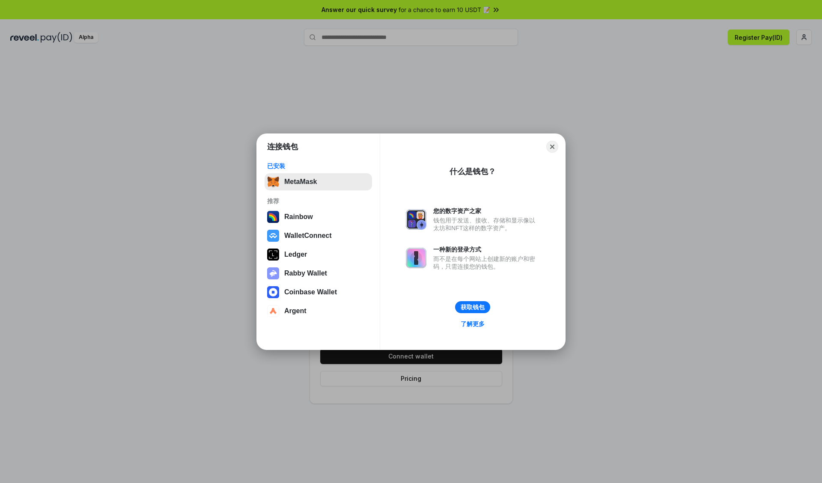  What do you see at coordinates (300, 182) in the screenshot?
I see `div: MetaMask` at bounding box center [300, 182].